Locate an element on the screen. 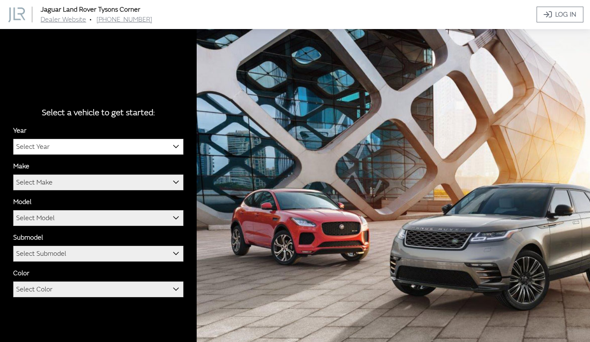 Image resolution: width=590 pixels, height=342 pixels. label: Color is located at coordinates (21, 273).